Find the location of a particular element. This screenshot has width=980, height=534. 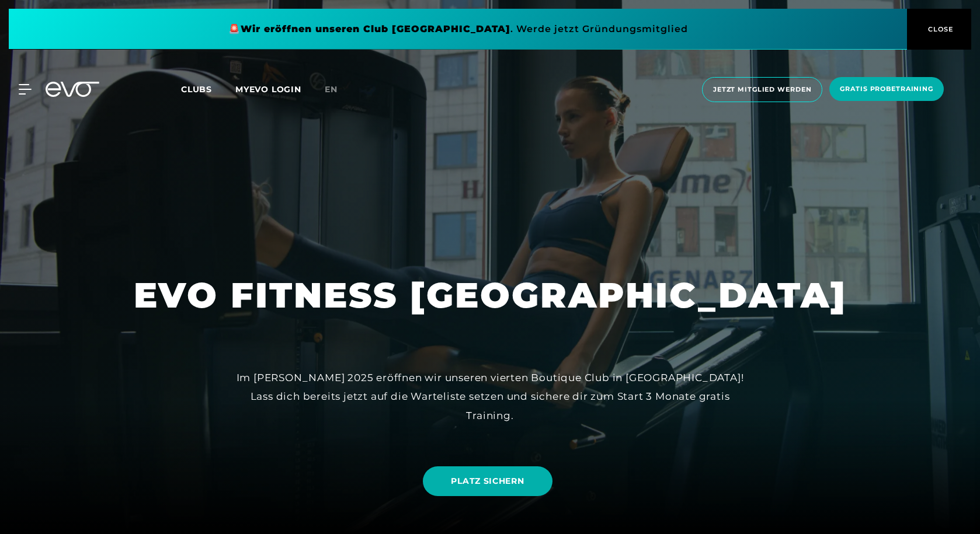

span: Jetzt Mitglied werden is located at coordinates (762, 89).